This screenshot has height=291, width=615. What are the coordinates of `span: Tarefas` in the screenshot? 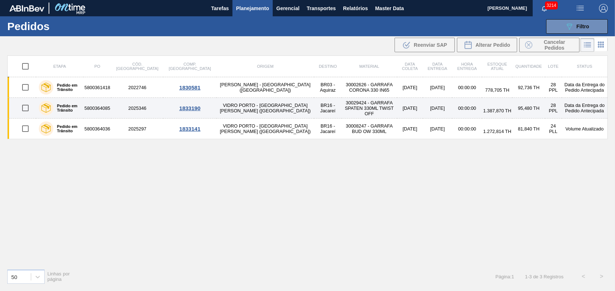 It's located at (220, 8).